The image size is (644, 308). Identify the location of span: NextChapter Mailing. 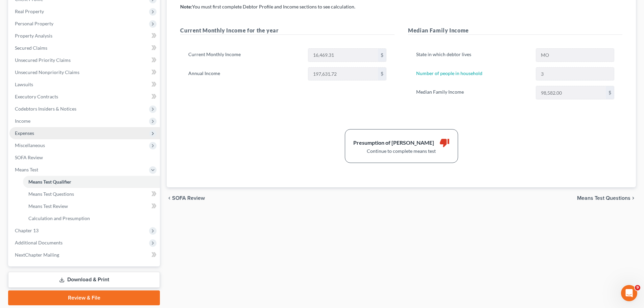
(37, 255).